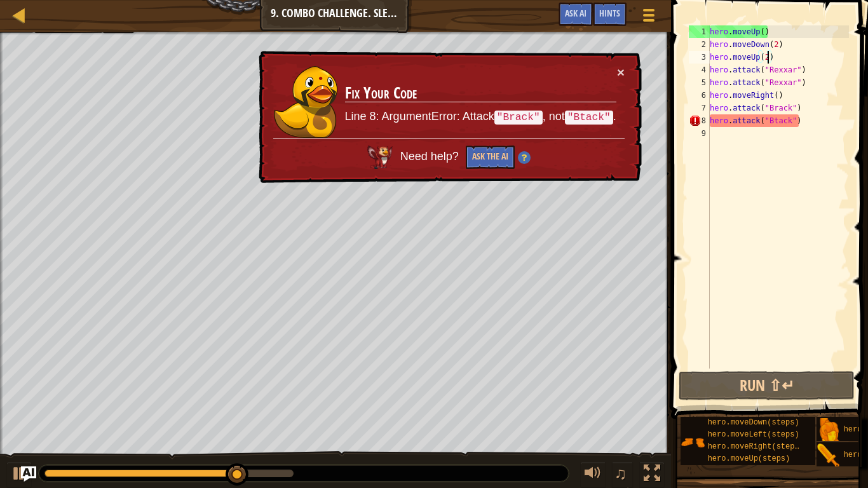 Image resolution: width=868 pixels, height=488 pixels. What do you see at coordinates (699, 95) in the screenshot?
I see `div: 6` at bounding box center [699, 95].